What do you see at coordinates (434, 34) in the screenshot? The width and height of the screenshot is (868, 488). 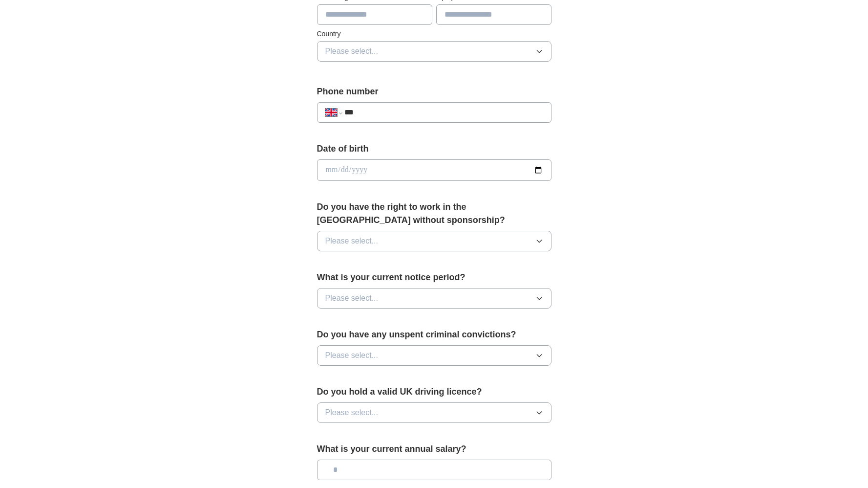 I see `label: Country` at bounding box center [434, 34].